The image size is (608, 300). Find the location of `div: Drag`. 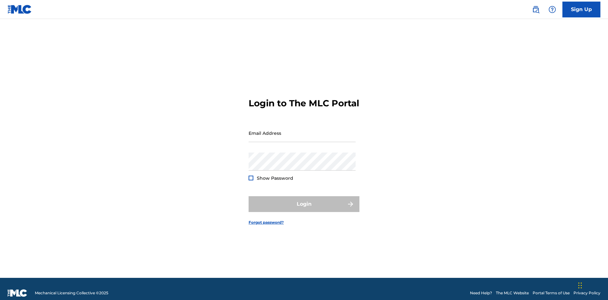

div: Drag is located at coordinates (580, 286).